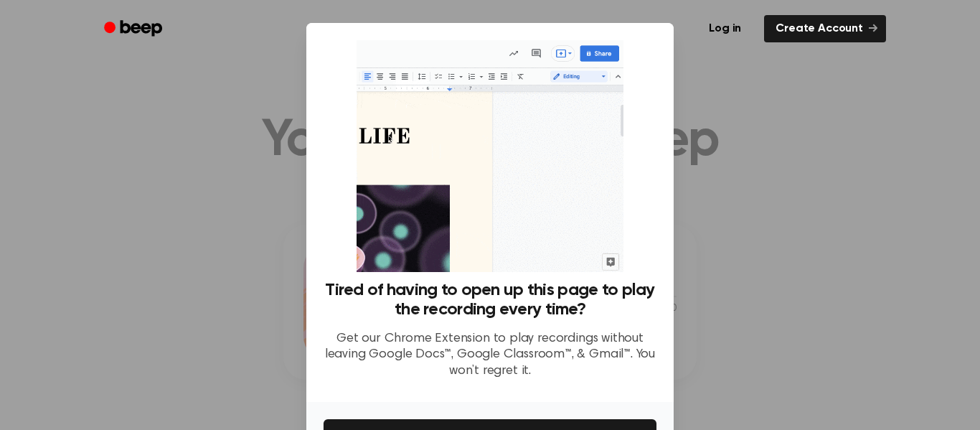  What do you see at coordinates (490, 156) in the screenshot?
I see `img: Beep extension in action` at bounding box center [490, 156].